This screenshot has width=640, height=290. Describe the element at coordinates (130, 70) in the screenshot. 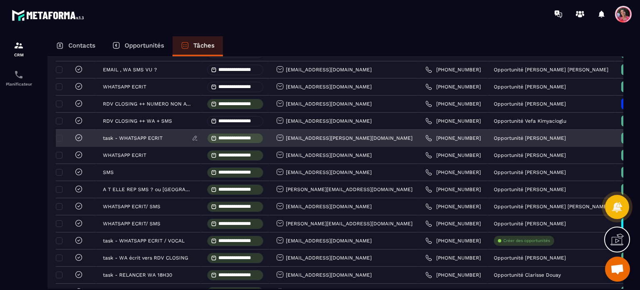

I see `p: EMAIL , WA SMS VU ?` at that location.